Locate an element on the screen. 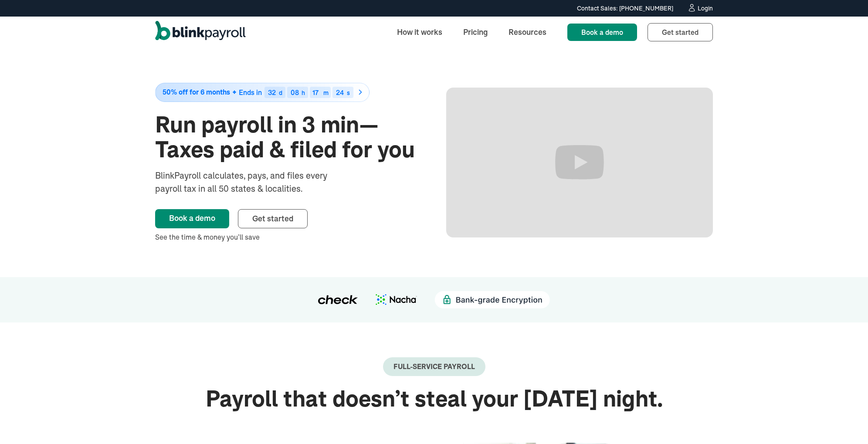 This screenshot has width=868, height=444. span: 17 is located at coordinates (315, 92).